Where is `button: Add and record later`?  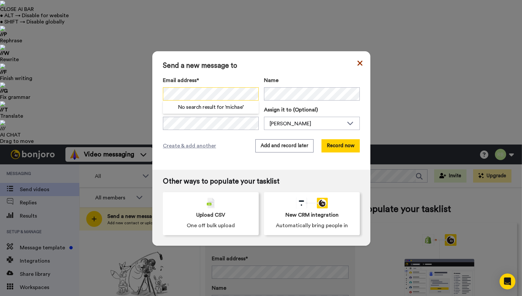
button: Add and record later is located at coordinates (284, 146).